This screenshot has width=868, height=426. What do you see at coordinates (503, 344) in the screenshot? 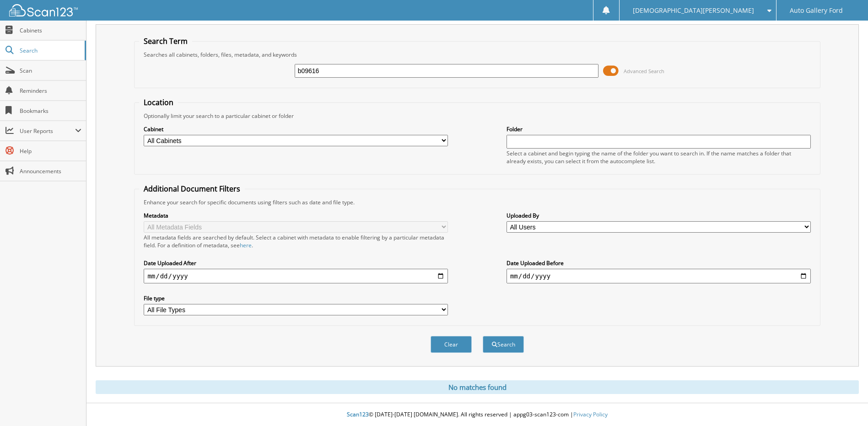
I see `button: Search` at bounding box center [503, 344].